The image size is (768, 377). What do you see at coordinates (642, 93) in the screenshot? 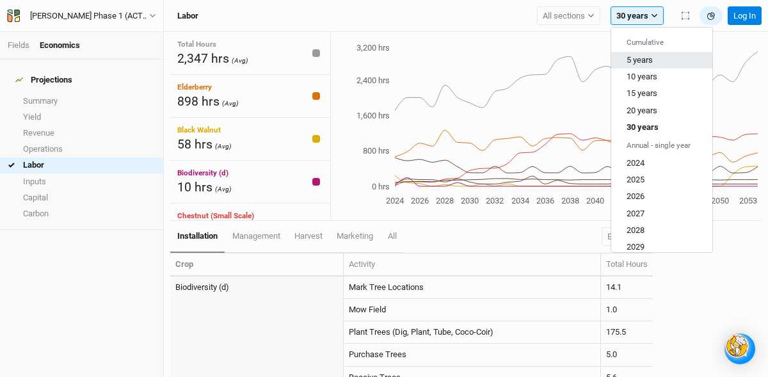
I see `span: 15 years` at bounding box center [642, 93].